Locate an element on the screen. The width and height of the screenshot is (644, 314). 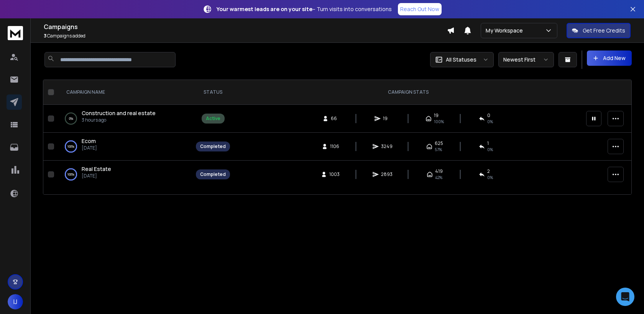
a: Construction and real estate is located at coordinates (118, 113).